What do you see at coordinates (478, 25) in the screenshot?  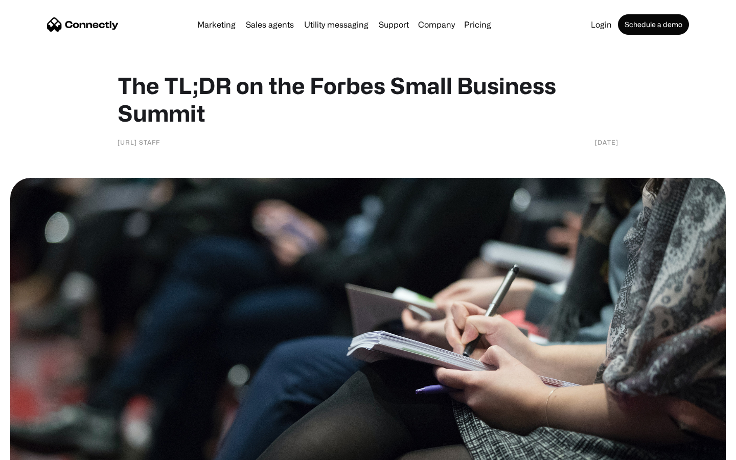 I see `a: Pricing` at bounding box center [478, 25].